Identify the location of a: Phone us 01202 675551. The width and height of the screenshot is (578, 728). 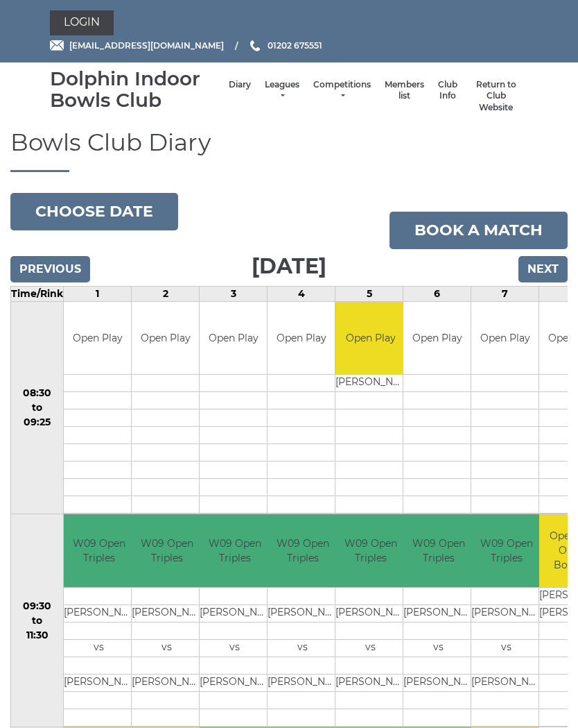
(285, 45).